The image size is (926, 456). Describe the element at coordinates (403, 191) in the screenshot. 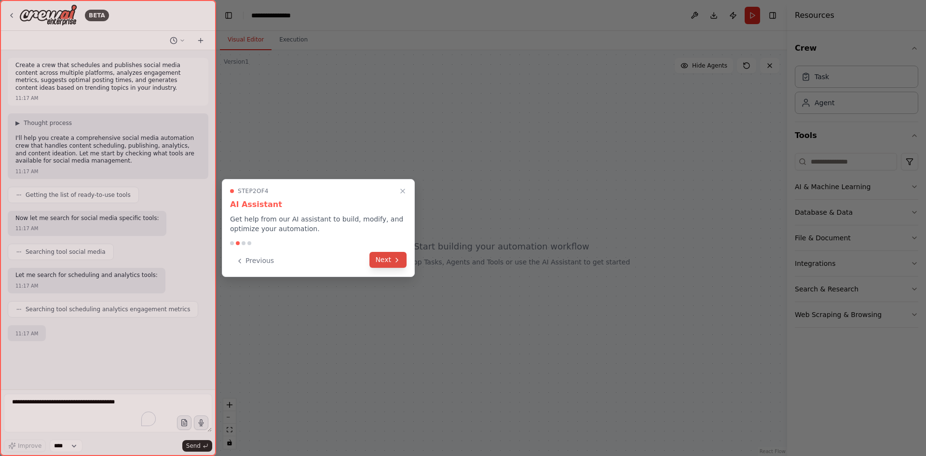

I see `button: Close walkthrough` at that location.